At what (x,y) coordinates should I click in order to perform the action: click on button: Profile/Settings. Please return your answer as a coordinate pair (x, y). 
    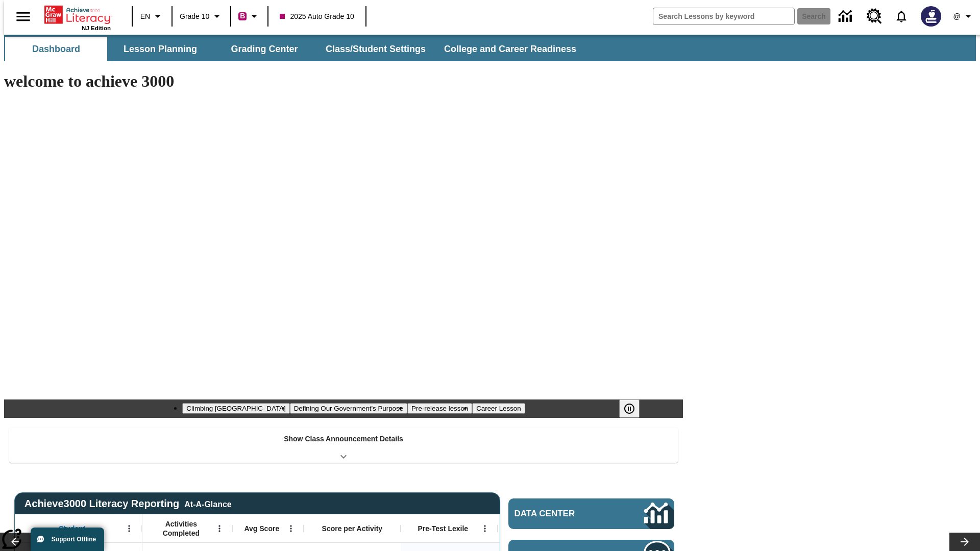
    Looking at the image, I should click on (963, 17).